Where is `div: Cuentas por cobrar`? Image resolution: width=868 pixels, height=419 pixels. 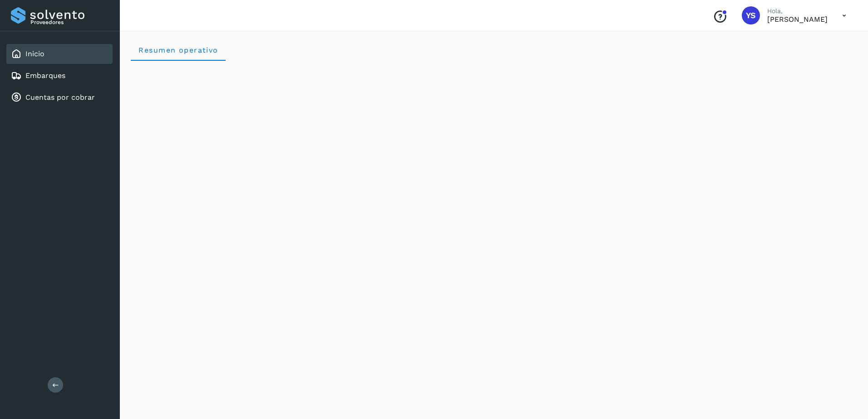
div: Cuentas por cobrar is located at coordinates (60, 98).